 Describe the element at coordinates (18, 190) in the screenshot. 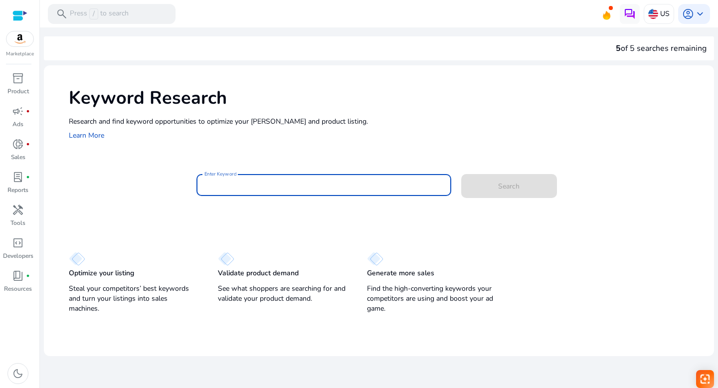

I see `p: Reports` at that location.